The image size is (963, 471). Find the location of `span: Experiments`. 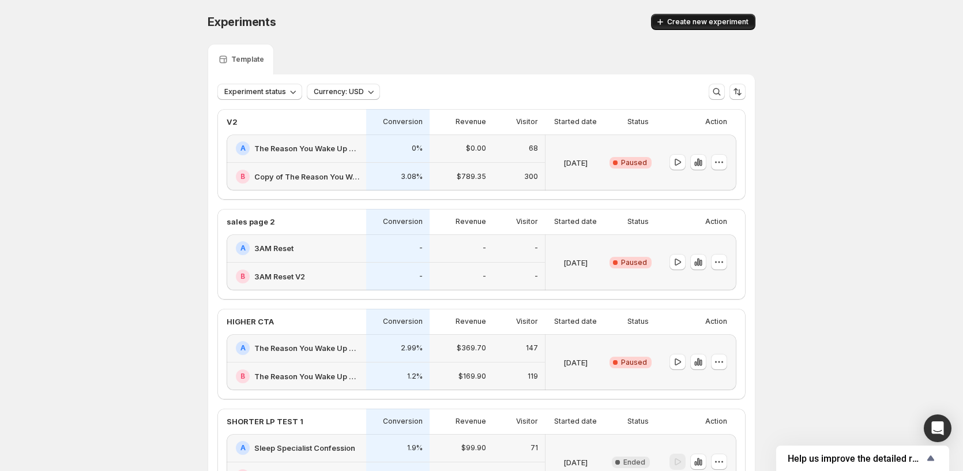

span: Experiments is located at coordinates (242, 22).